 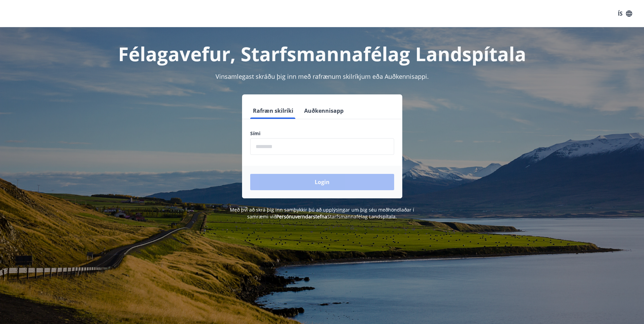 I want to click on h1: Félagavefur, Starfsmannafélag Landspítala, so click(x=322, y=54).